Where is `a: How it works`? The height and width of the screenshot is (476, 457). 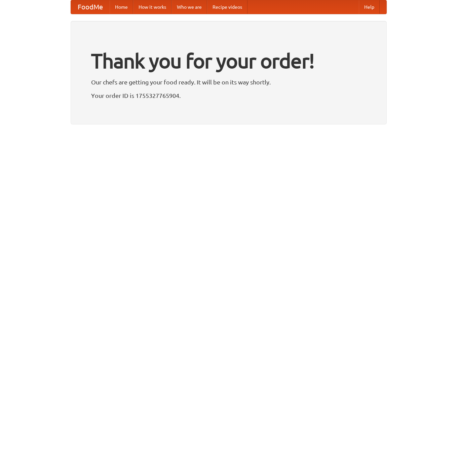
a: How it works is located at coordinates (152, 7).